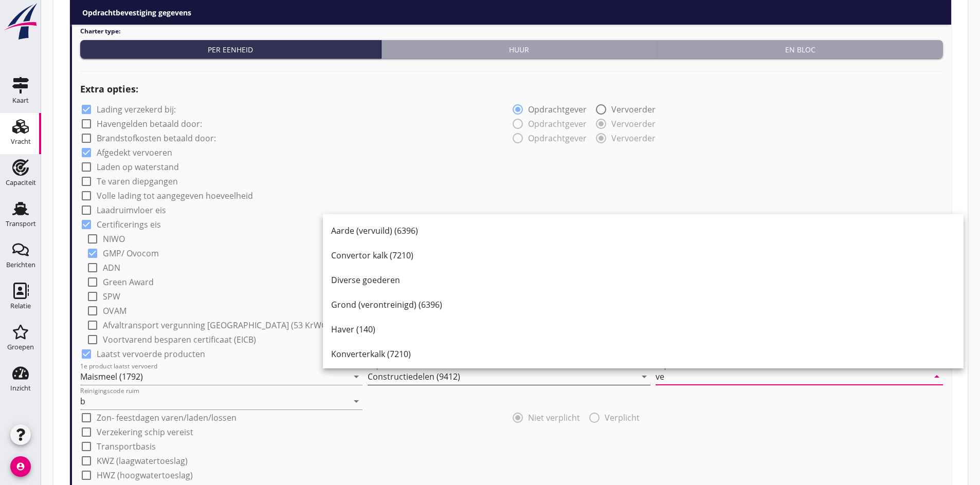 The height and width of the screenshot is (485, 980). I want to click on h4: Charter type:, so click(512, 31).